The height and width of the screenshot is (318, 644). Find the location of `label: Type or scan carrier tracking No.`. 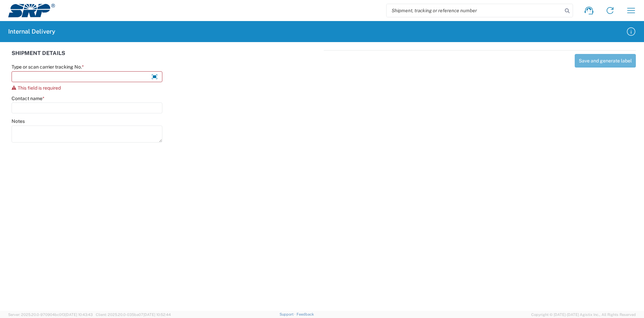

label: Type or scan carrier tracking No. is located at coordinates (48, 67).